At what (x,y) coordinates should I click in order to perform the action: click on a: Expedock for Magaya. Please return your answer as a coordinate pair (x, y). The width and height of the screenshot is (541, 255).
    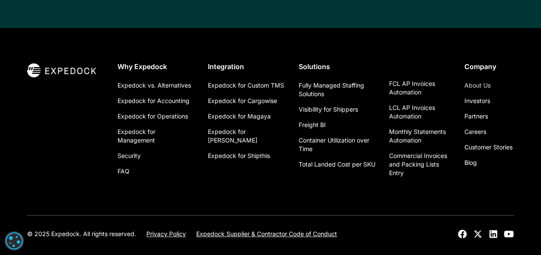
    Looking at the image, I should click on (239, 117).